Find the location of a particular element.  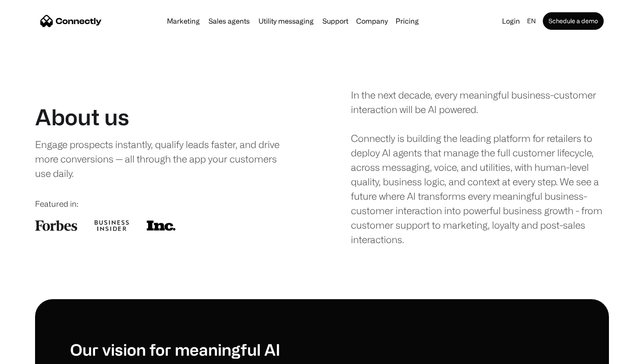

a: Support is located at coordinates (335, 21).